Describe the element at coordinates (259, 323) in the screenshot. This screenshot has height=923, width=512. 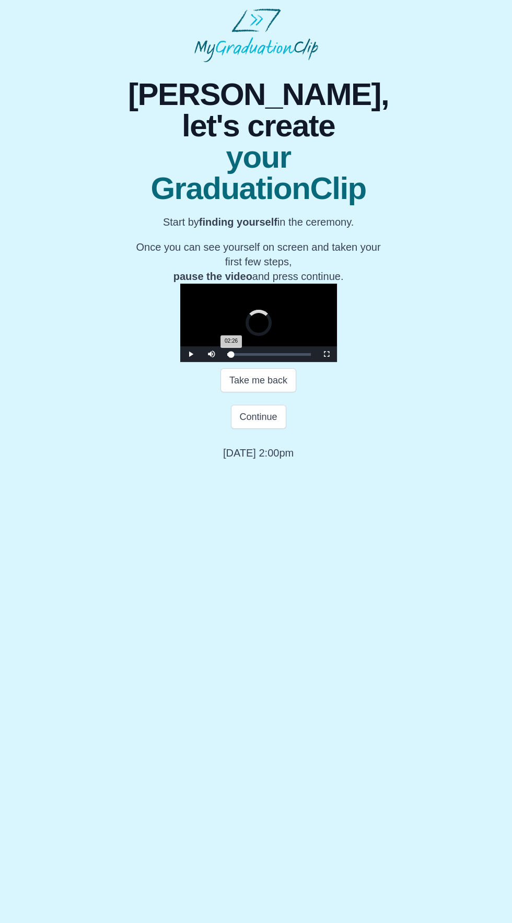
I see `div: Video Player` at that location.